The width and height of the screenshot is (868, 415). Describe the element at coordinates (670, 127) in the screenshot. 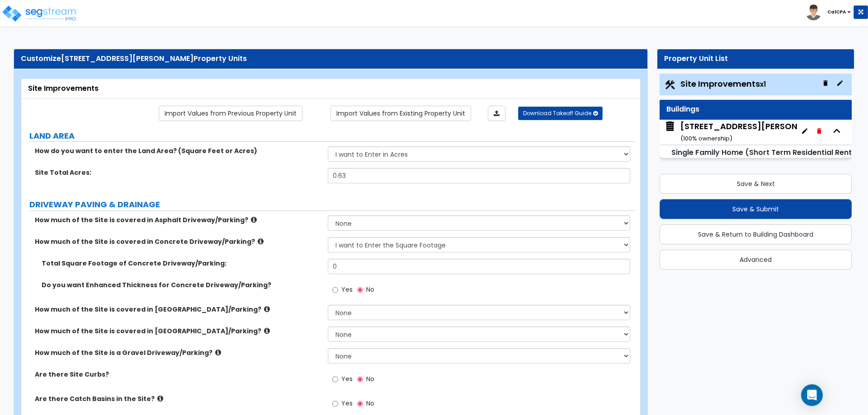

I see `img: building.svg` at that location.